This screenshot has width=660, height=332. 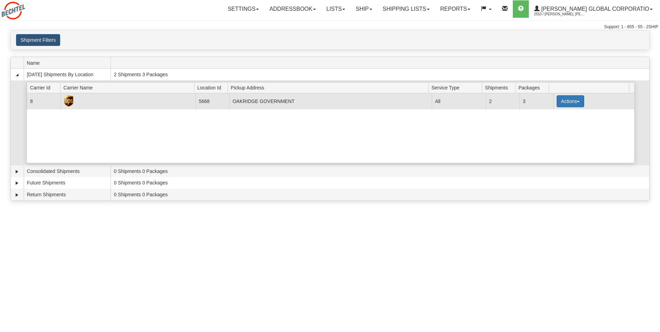 I want to click on td: 8, so click(x=43, y=101).